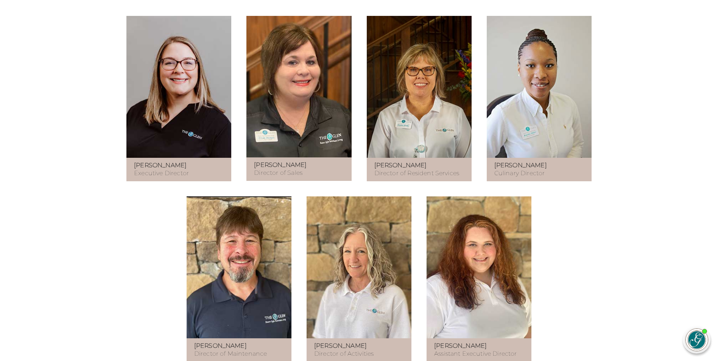 The image size is (718, 361). I want to click on p: Director of Sales, so click(299, 169).